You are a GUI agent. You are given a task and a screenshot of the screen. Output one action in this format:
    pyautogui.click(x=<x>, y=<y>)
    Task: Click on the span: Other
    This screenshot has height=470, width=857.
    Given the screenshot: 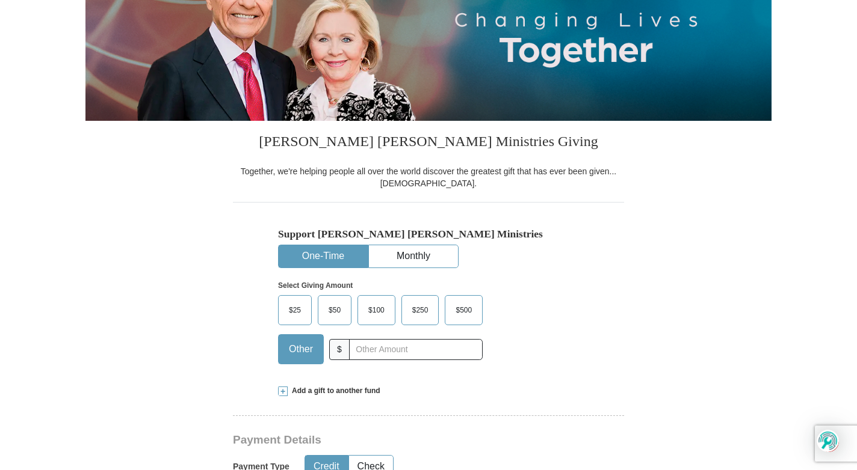 What is the action you would take?
    pyautogui.click(x=301, y=350)
    